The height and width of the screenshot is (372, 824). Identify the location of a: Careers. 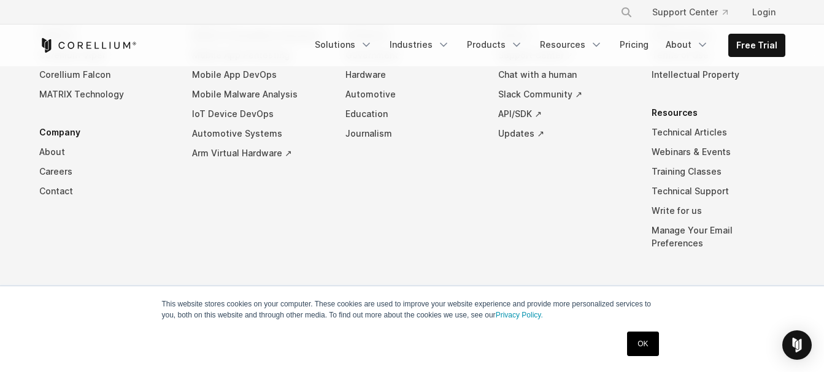
(106, 172).